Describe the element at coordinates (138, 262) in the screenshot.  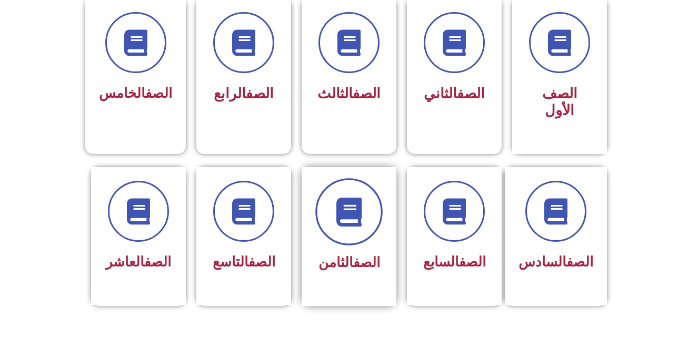
I see `span: العاشر` at that location.